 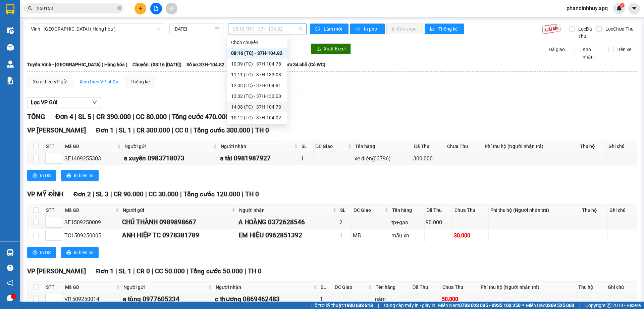 I want to click on div: A HOÀNG 0372628546, so click(x=288, y=222).